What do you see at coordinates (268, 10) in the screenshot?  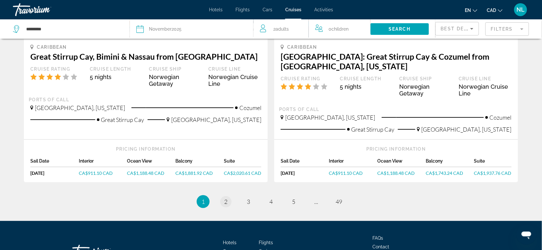 I see `span: Cars` at bounding box center [268, 10].